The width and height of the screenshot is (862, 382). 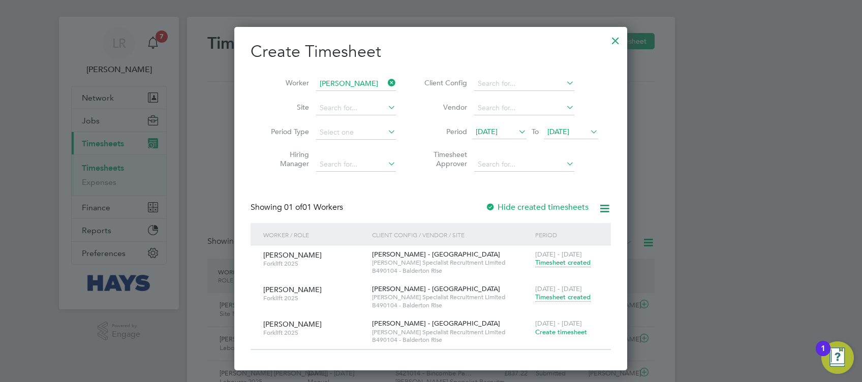 I want to click on label: Worker, so click(x=286, y=83).